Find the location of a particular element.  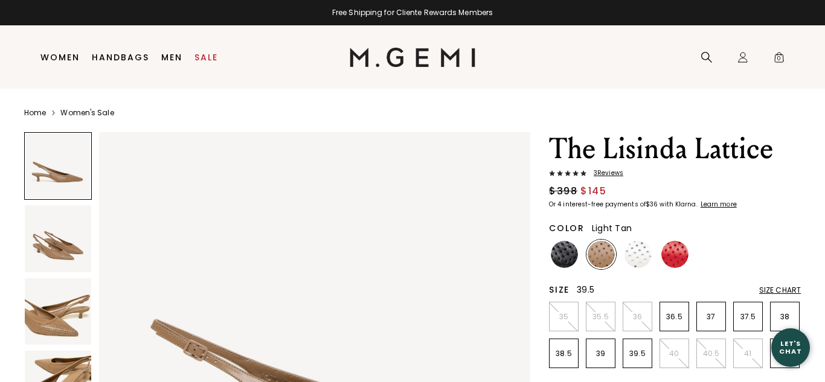

p: 36.5 is located at coordinates (674, 317).